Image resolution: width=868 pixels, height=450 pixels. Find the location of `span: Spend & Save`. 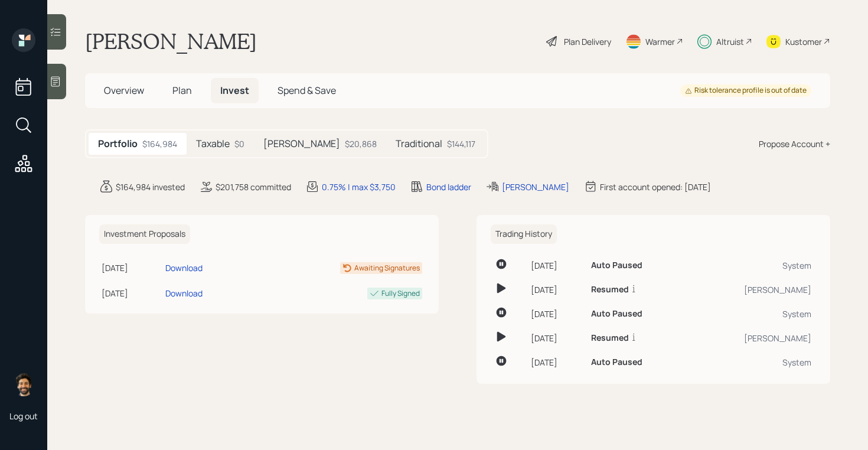

span: Spend & Save is located at coordinates (307, 90).